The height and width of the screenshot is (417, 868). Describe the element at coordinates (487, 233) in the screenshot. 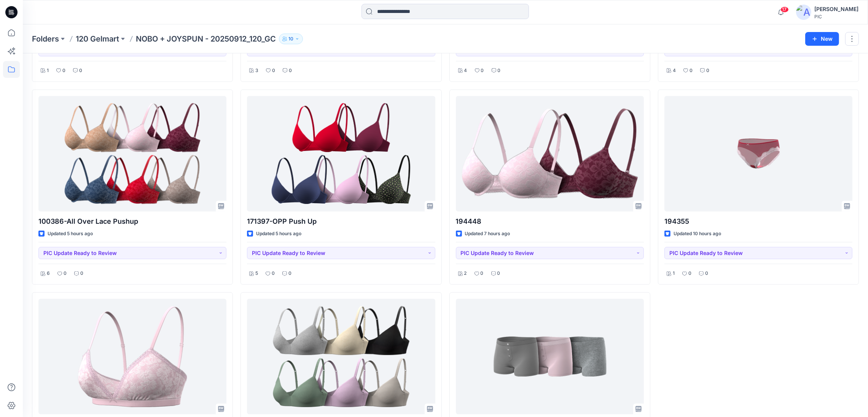

I see `p: Updated 7 hours ago` at that location.